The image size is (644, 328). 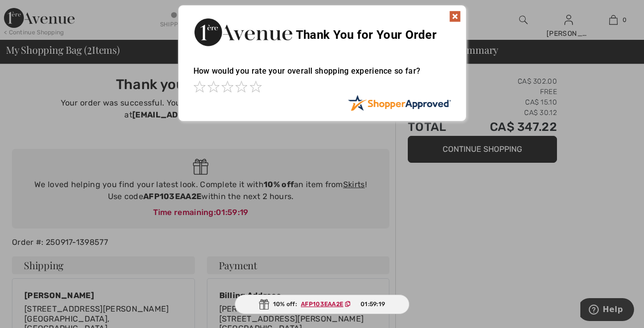 What do you see at coordinates (322, 75) in the screenshot?
I see `div: How would you rate your overall shopping experience so far?` at bounding box center [322, 75].